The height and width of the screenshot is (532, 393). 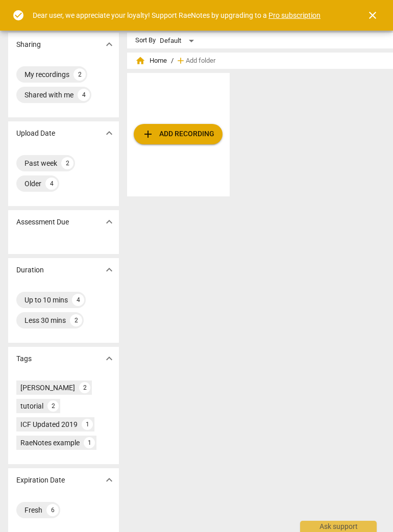 I want to click on div: 6, so click(x=52, y=510).